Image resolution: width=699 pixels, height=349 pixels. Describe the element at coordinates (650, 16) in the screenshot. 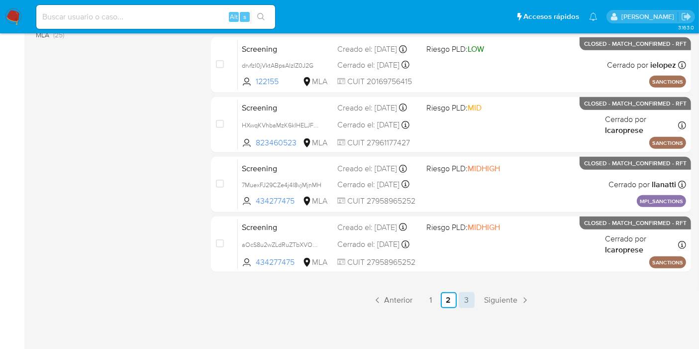

I see `p: ludmila.lanatti@mercadolibre.com` at that location.